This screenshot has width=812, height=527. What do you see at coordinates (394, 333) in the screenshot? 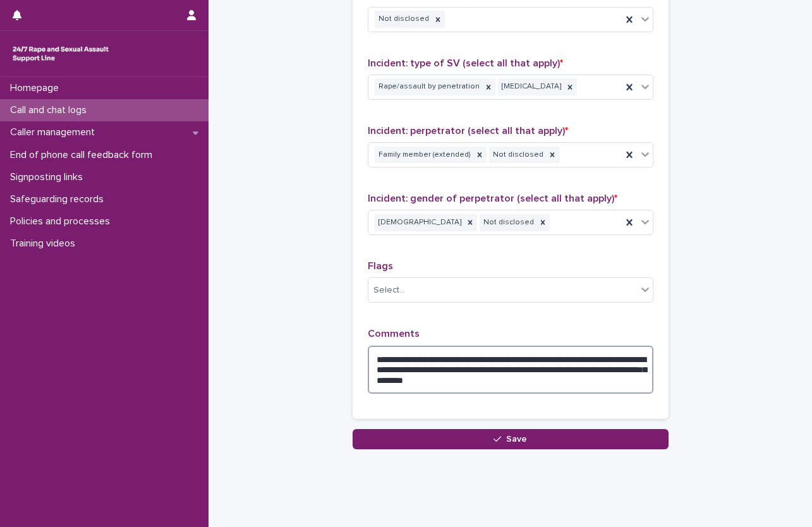
I see `span: Comments` at bounding box center [394, 333].